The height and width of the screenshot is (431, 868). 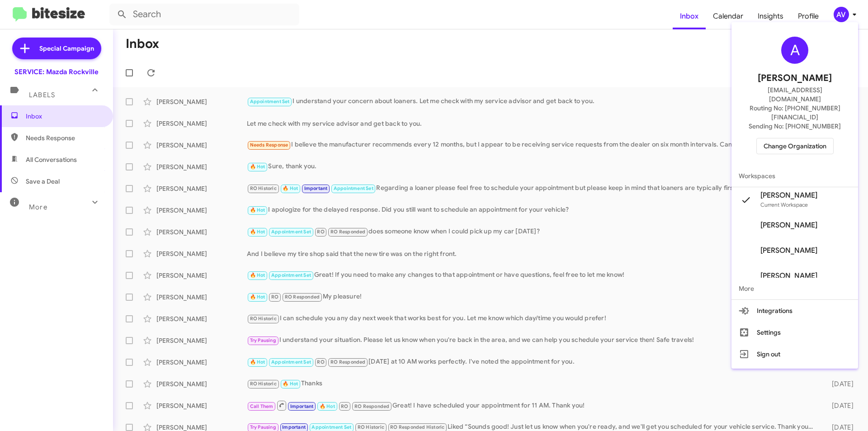 I want to click on button: Integrations, so click(x=795, y=310).